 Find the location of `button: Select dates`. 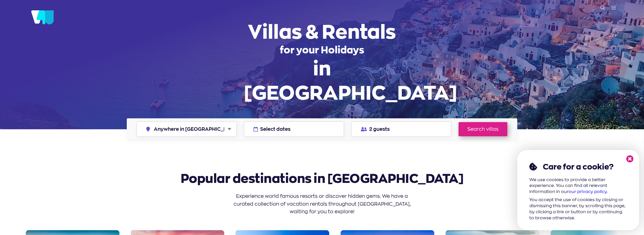

button: Select dates is located at coordinates (294, 129).